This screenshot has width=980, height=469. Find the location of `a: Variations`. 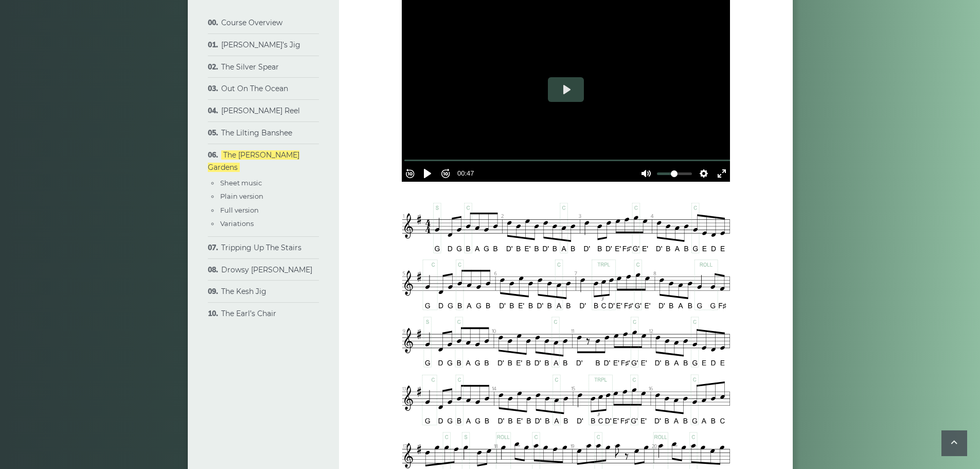

a: Variations is located at coordinates (237, 223).